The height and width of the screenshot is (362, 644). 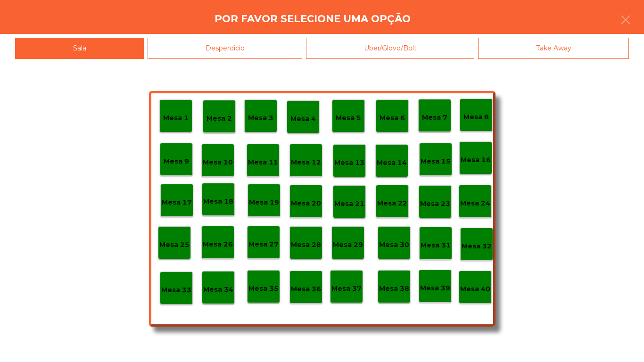 I want to click on p: Mesa 18, so click(x=218, y=201).